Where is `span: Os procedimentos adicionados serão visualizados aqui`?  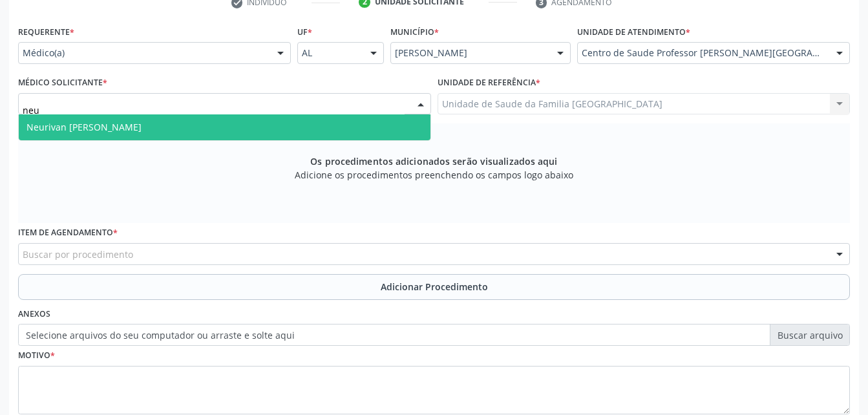 span: Os procedimentos adicionados serão visualizados aqui is located at coordinates (434, 161).